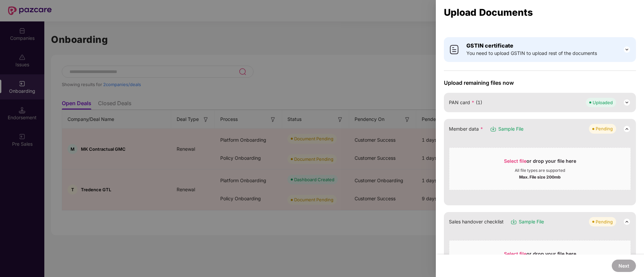 Image resolution: width=644 pixels, height=277 pixels. I want to click on div: Upload Documents, so click(539, 13).